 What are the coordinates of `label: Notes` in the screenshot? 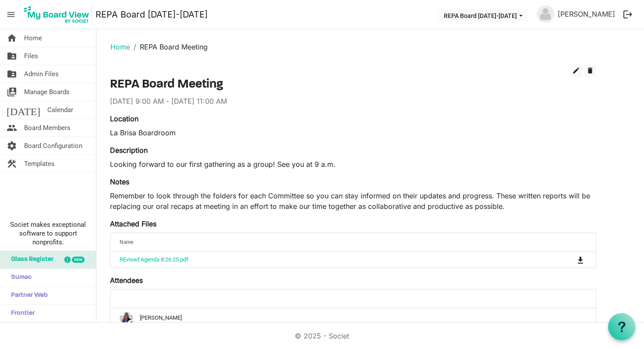 It's located at (120, 182).